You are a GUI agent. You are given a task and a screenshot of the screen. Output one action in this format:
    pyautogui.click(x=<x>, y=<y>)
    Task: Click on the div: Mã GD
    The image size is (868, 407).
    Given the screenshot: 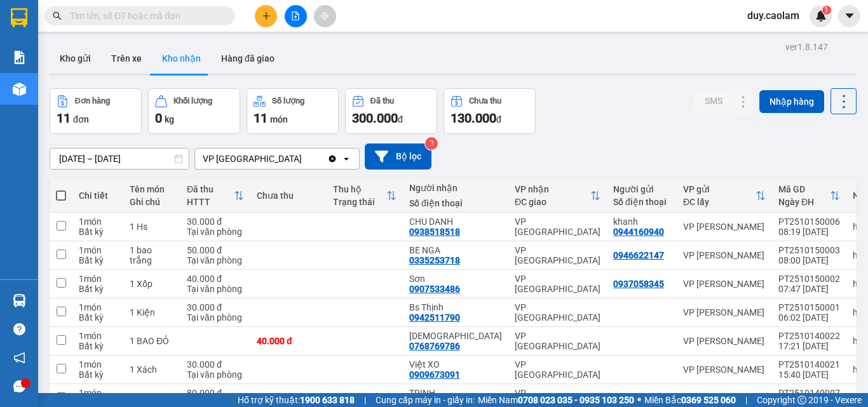 What is the action you would take?
    pyautogui.click(x=804, y=189)
    